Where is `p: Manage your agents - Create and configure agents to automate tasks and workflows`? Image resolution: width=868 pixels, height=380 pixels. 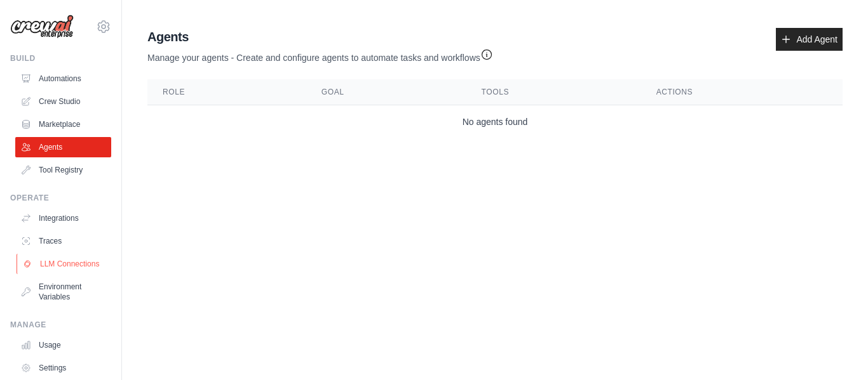
p: Manage your agents - Create and configure agents to automate tasks and workflows is located at coordinates (320, 55).